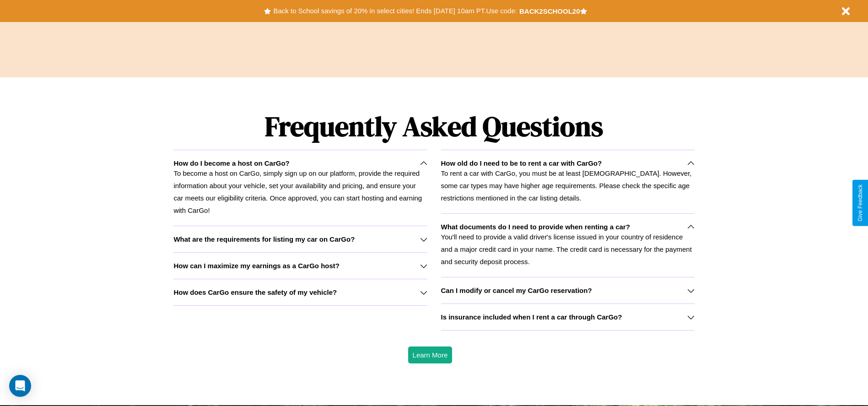  I want to click on h3: What documents do I need to provide when renting a car?, so click(535, 227).